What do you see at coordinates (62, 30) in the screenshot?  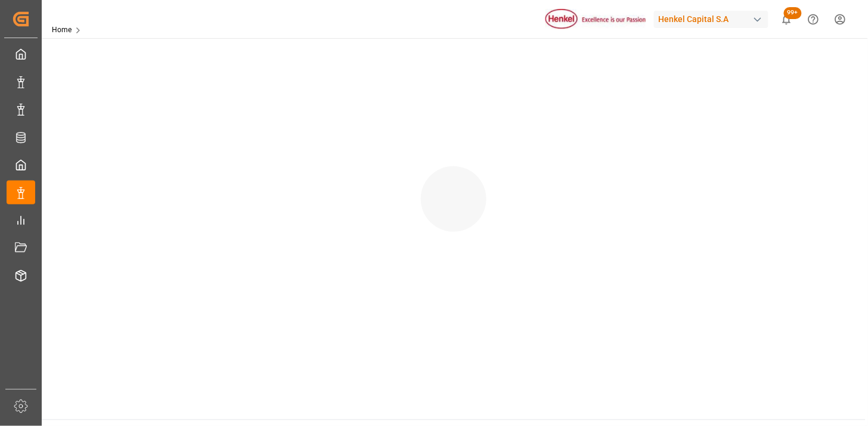 I see `a: Home` at bounding box center [62, 30].